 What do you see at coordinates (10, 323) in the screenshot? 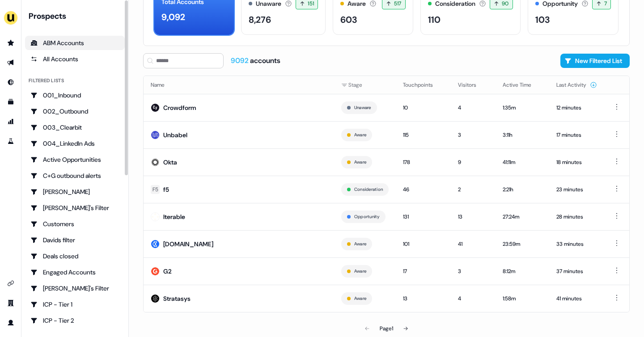
I see `a: Go to profile` at bounding box center [10, 323].